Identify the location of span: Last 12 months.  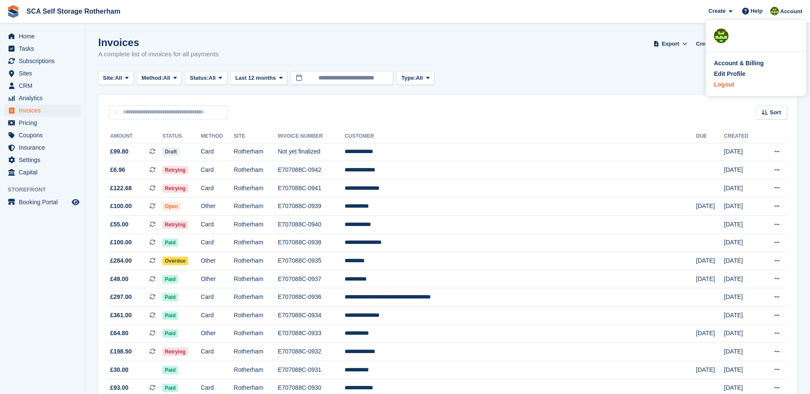
(255, 78).